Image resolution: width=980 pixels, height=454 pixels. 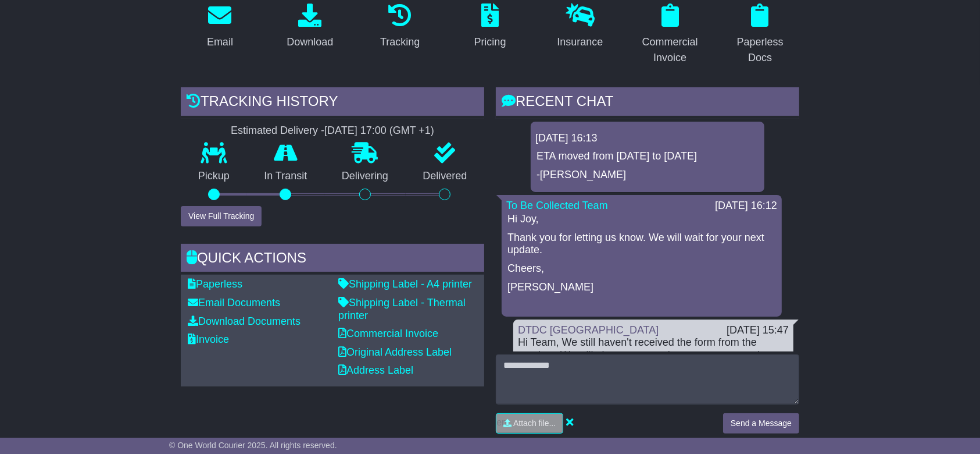 I want to click on div: Commercial Invoice, so click(x=669, y=50).